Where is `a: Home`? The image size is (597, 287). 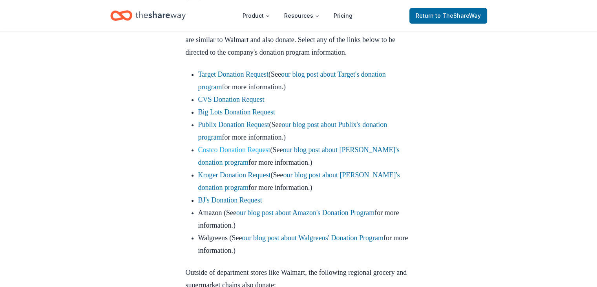
a: Home is located at coordinates (148, 15).